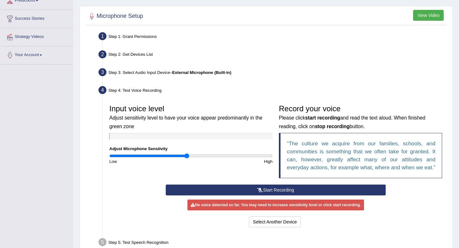 Image resolution: width=459 pixels, height=248 pixels. What do you see at coordinates (361, 156) in the screenshot?
I see `q: The culture we acquire from our families, schools, and communities is something that we often tak...` at bounding box center [361, 156].